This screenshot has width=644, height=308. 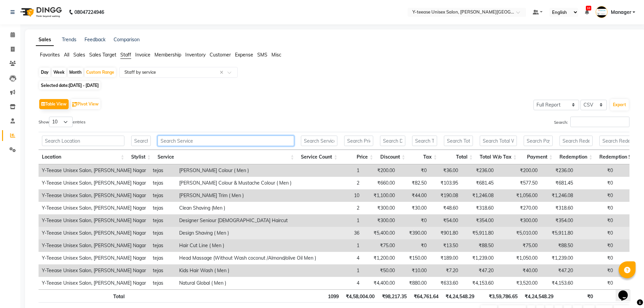 I want to click on th: ₹98,217.35, so click(x=394, y=296).